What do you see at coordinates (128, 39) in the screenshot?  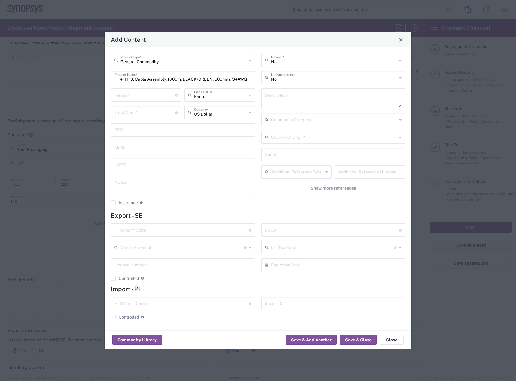 I see `h4: Add Content` at bounding box center [128, 39].